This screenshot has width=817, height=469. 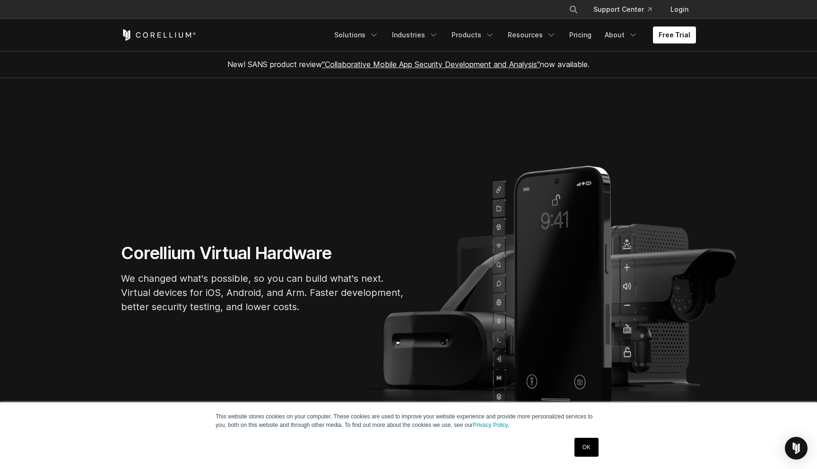 What do you see at coordinates (679, 9) in the screenshot?
I see `a: Login` at bounding box center [679, 9].